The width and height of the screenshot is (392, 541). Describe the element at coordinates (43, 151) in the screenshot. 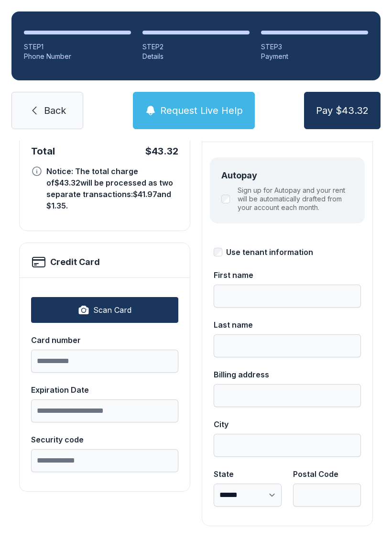

I see `div: Total` at that location.